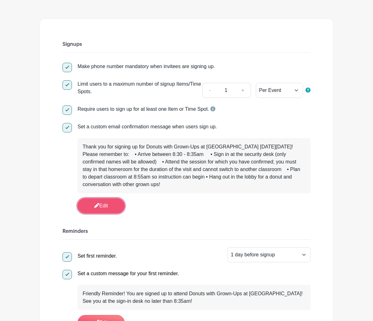  What do you see at coordinates (101, 206) in the screenshot?
I see `a: Edit` at bounding box center [101, 206].